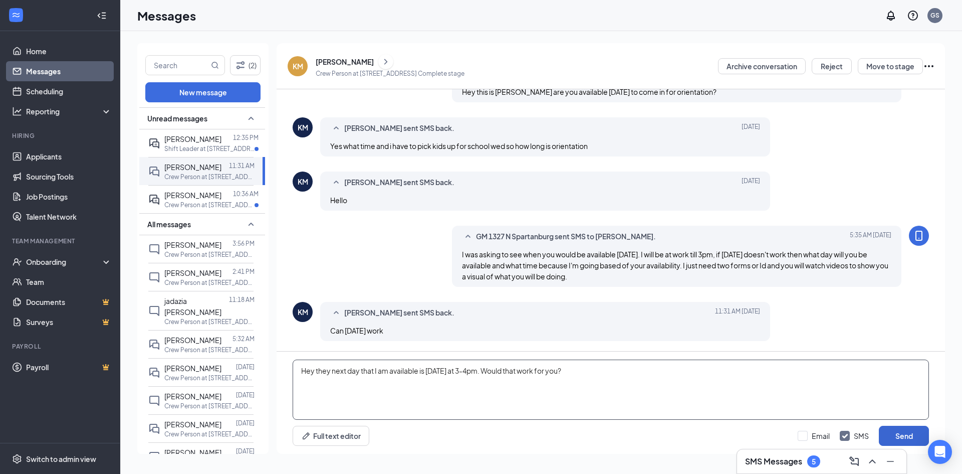 Image resolution: width=962 pixels, height=474 pixels. Describe the element at coordinates (306, 436) in the screenshot. I see `svg: Pen` at that location.